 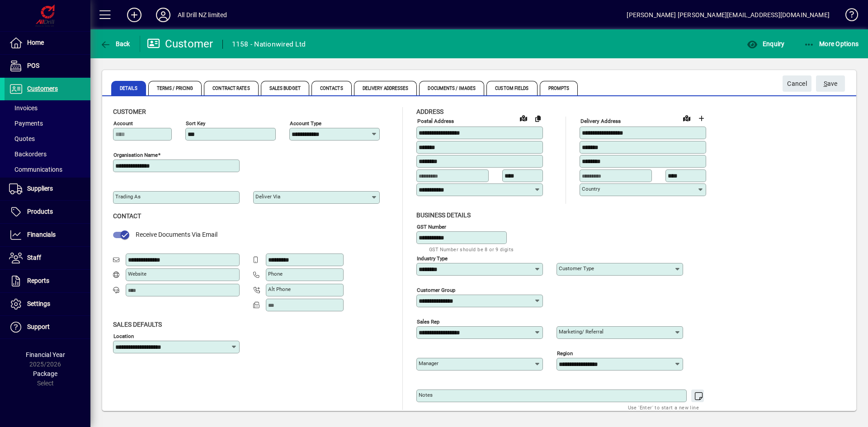 What do you see at coordinates (797, 84) in the screenshot?
I see `span: Cancel` at bounding box center [797, 84].